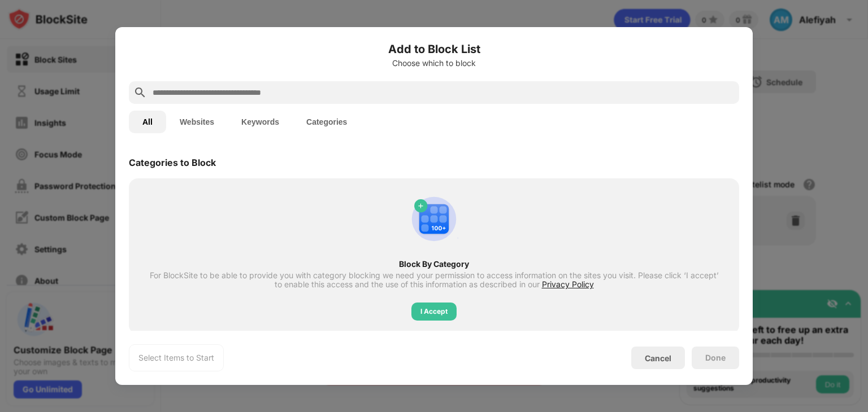  I want to click on button: Categories, so click(326, 122).